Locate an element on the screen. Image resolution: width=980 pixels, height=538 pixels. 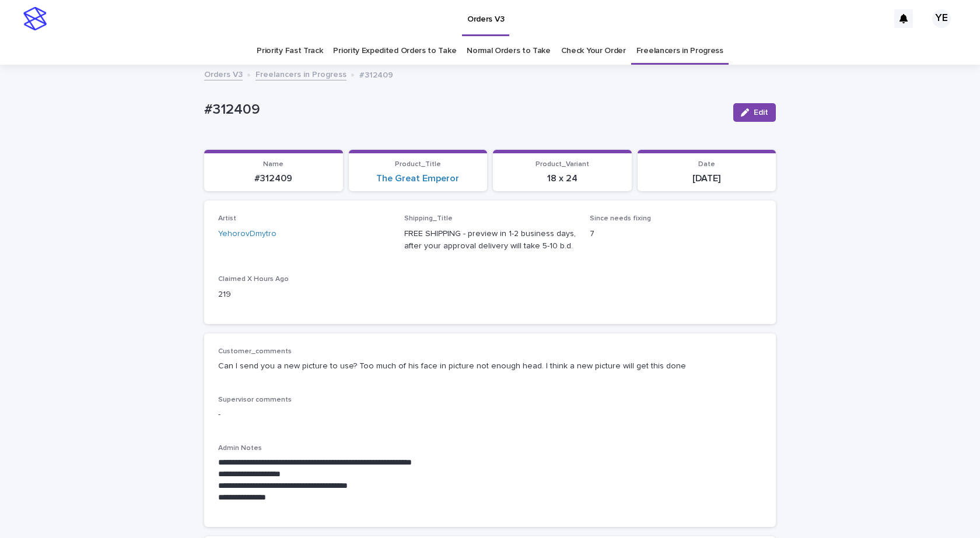
p: FREE SHIPPING - preview in 1-2 business days, after your approval delivery will take 5-10 b.d. is located at coordinates (490, 240).